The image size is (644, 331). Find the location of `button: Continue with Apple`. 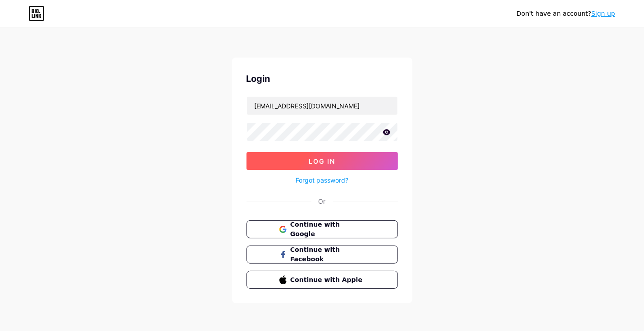

button: Continue with Apple is located at coordinates (322, 280).